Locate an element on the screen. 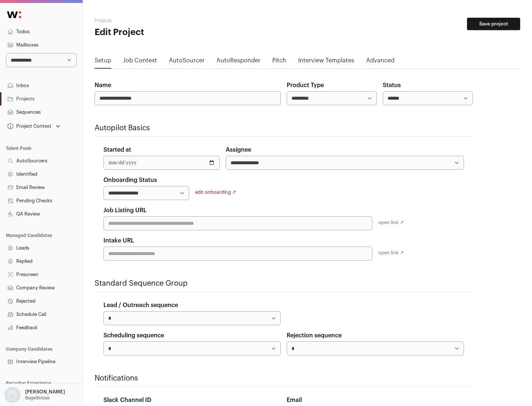 Image resolution: width=532 pixels, height=406 pixels. label: Intake URL is located at coordinates (119, 241).